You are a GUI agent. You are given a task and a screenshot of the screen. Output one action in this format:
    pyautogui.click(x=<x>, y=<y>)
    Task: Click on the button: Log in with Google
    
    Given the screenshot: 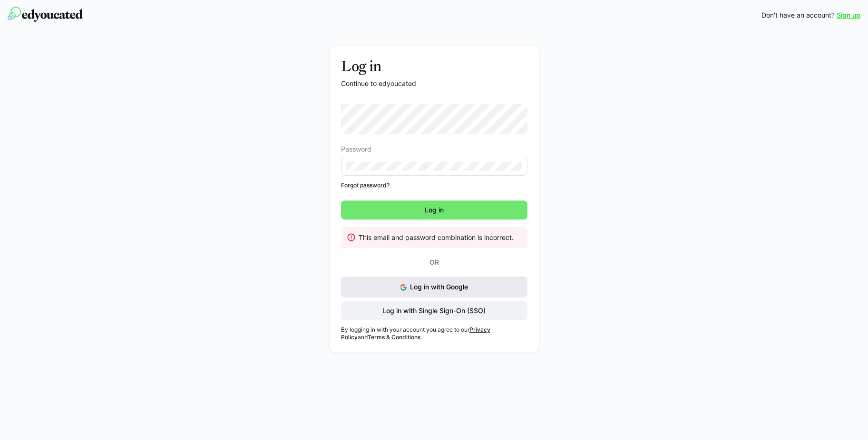 What is the action you would take?
    pyautogui.click(x=434, y=287)
    